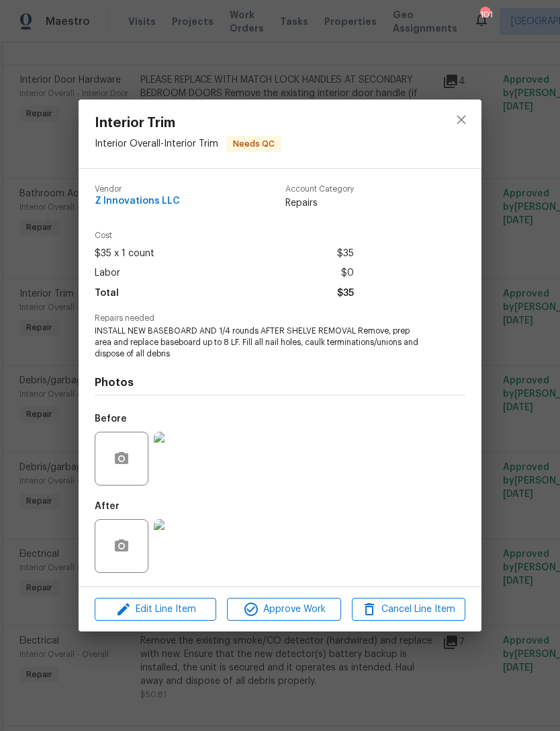 Image resolution: width=560 pixels, height=731 pixels. What do you see at coordinates (280, 318) in the screenshot?
I see `span: Repairs needed` at bounding box center [280, 318].